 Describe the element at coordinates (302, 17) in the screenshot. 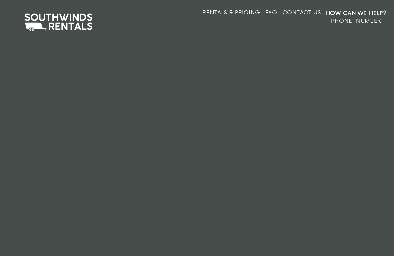

I see `a: Contact Us` at that location.